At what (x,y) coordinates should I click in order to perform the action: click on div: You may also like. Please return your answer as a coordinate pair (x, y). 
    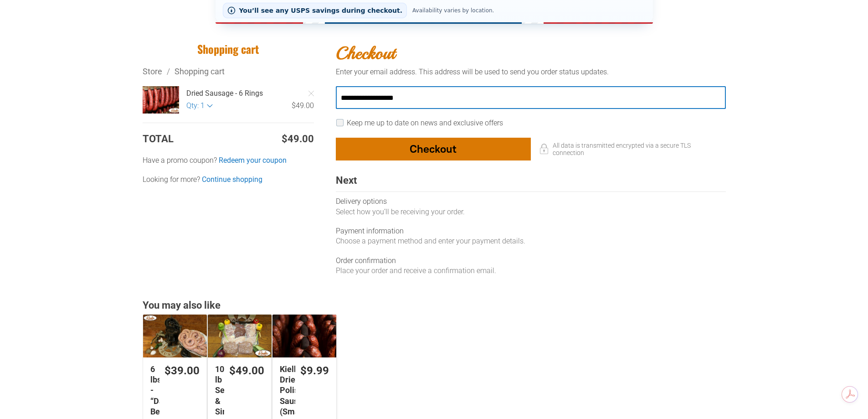
    Looking at the image, I should click on (434, 306).